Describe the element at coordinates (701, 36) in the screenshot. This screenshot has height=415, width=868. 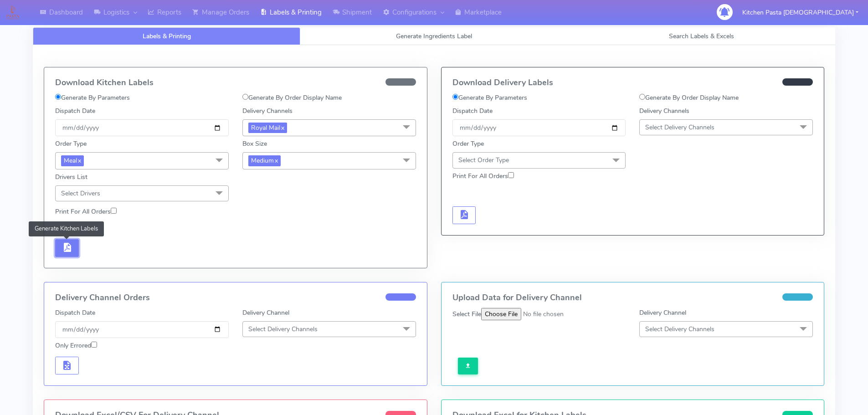
I see `span: Search Labels & Excels` at that location.